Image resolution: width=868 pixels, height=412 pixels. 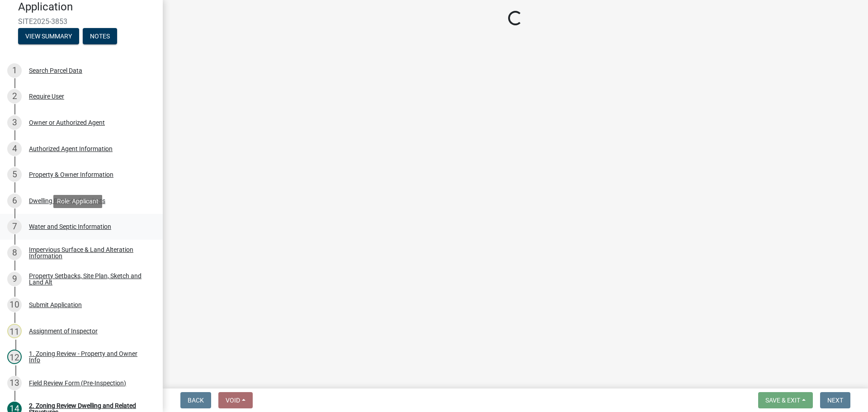 What do you see at coordinates (14, 227) in the screenshot?
I see `div: 7` at bounding box center [14, 227].